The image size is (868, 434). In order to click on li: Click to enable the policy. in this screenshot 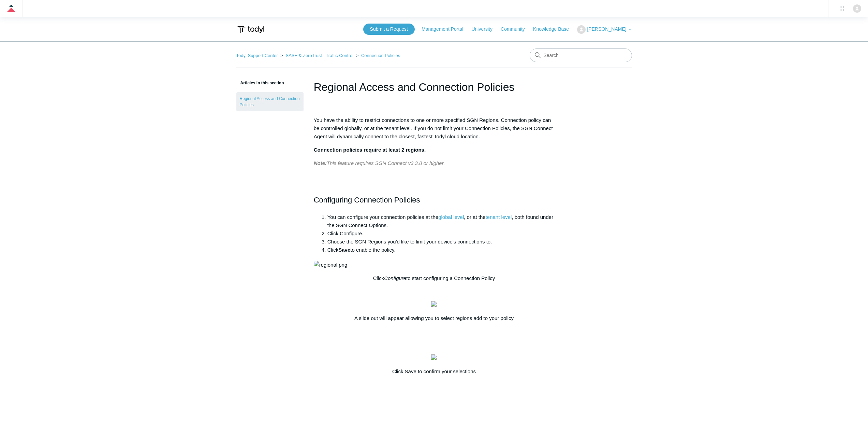, I will do `click(441, 250)`.